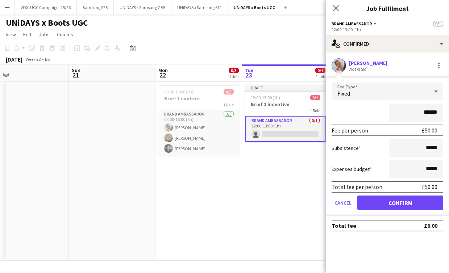  Describe the element at coordinates (355, 24) in the screenshot. I see `button: Brand Ambassador` at that location.